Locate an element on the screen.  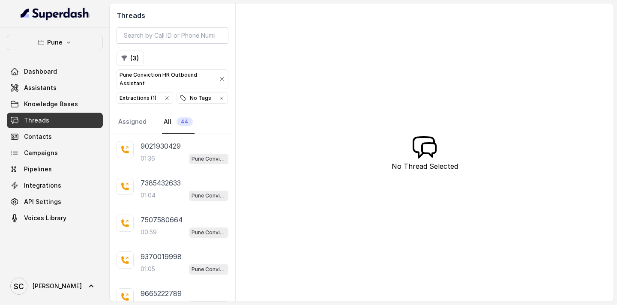
button: Pune is located at coordinates (55, 42).